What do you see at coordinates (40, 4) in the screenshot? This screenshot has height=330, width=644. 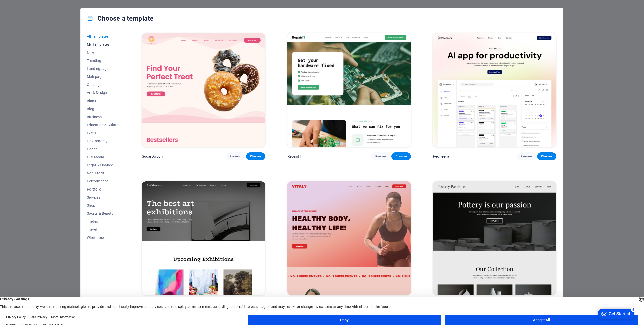 I see `div: 5` at bounding box center [40, 4].